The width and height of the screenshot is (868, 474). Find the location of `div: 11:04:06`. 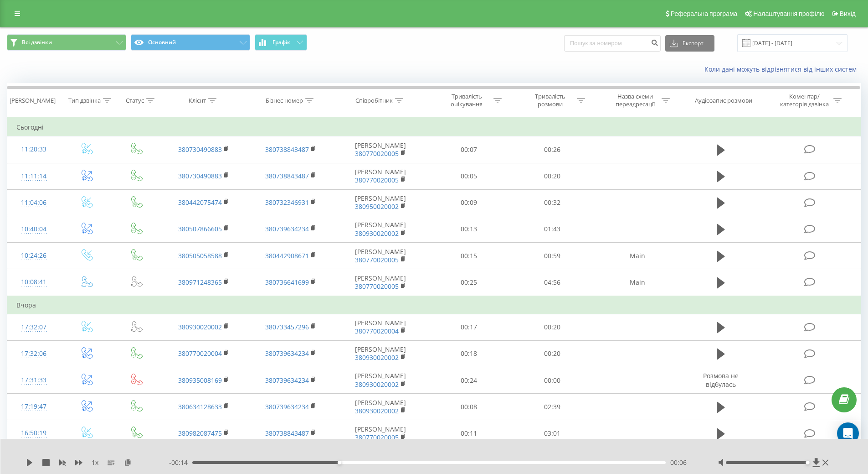

div: 11:04:06 is located at coordinates (33, 202).